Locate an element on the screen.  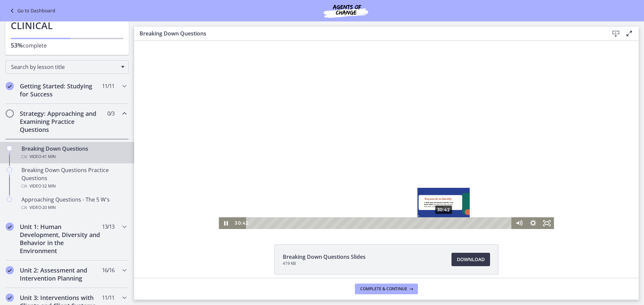
h2: Strategy: Approaching and Examining Practice Questions is located at coordinates (61, 122).